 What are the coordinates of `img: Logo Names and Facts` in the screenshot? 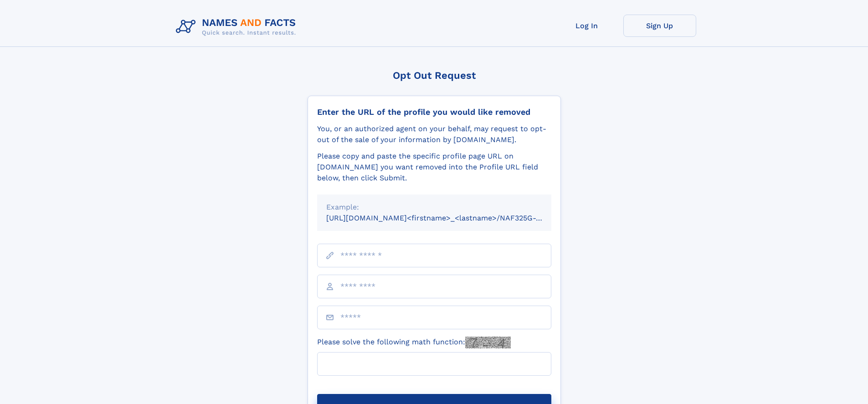 It's located at (238, 27).